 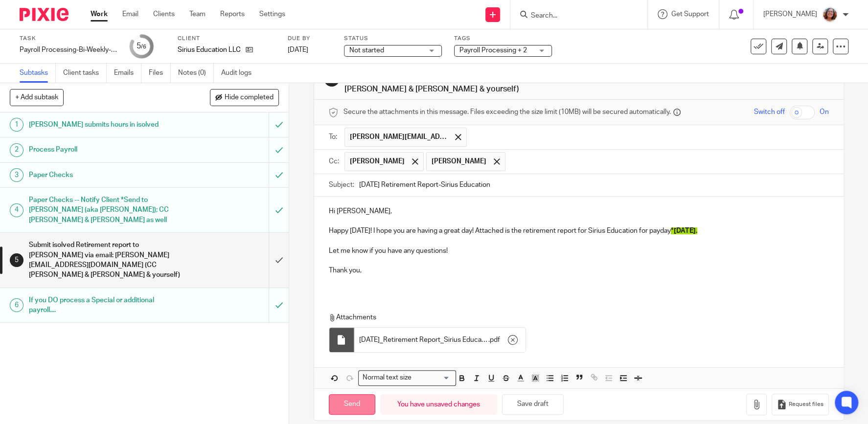 I want to click on a: Client tasks, so click(x=85, y=73).